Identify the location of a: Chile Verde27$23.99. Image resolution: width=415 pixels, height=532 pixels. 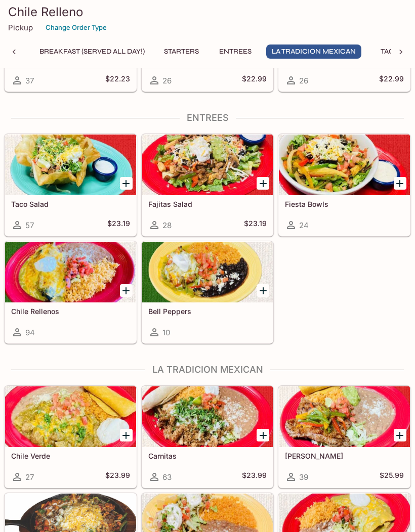
(71, 437).